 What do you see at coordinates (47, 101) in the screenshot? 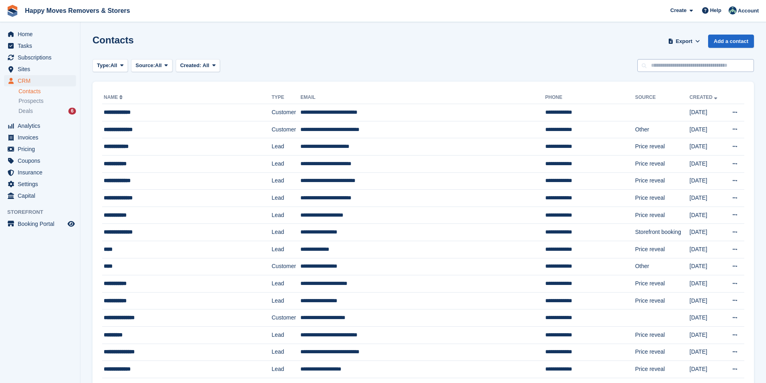
I see `a: Prospects` at bounding box center [47, 101].